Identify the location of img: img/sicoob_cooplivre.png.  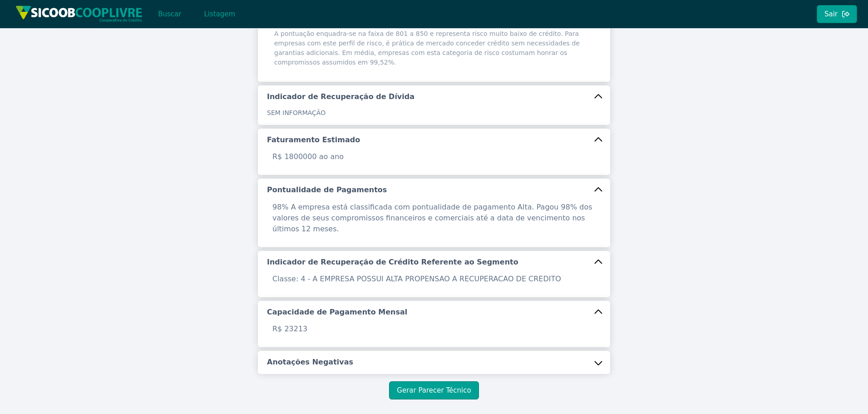
(79, 14).